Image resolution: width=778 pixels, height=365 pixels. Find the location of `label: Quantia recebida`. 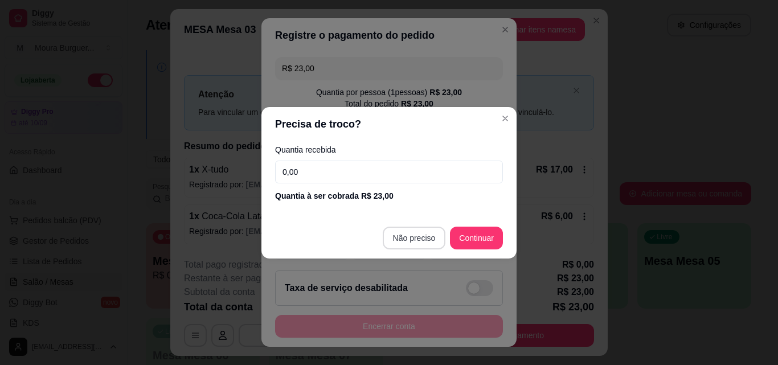

label: Quantia recebida is located at coordinates (389, 150).